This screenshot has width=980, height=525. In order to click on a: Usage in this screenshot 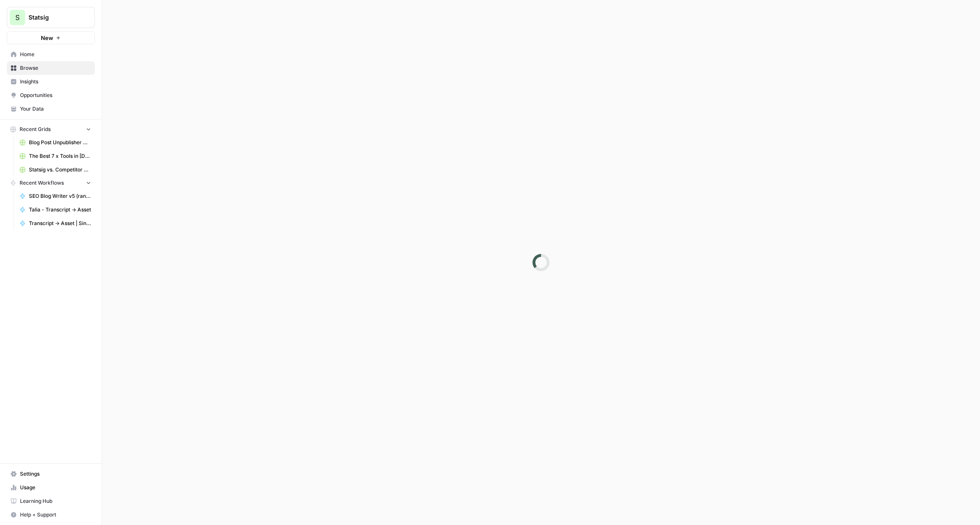, I will do `click(51, 488)`.